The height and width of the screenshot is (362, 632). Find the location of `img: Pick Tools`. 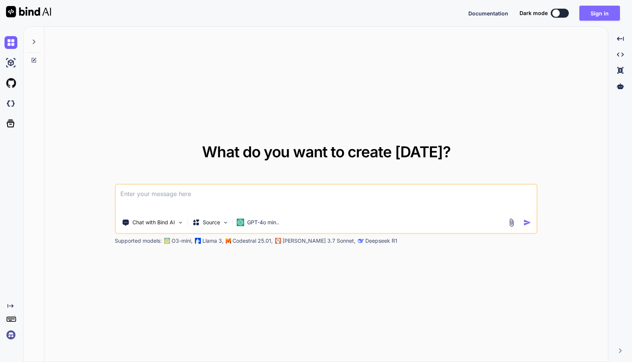

img: Pick Tools is located at coordinates (180, 222).